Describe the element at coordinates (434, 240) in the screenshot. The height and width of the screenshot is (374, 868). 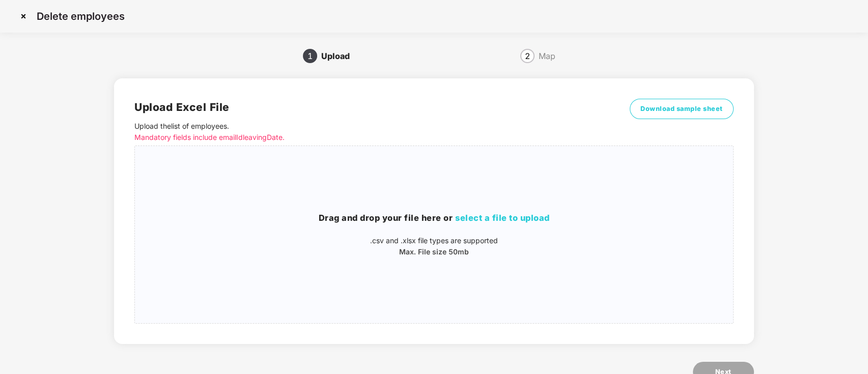
I see `p: .csv and .xlsx file types are supported` at that location.